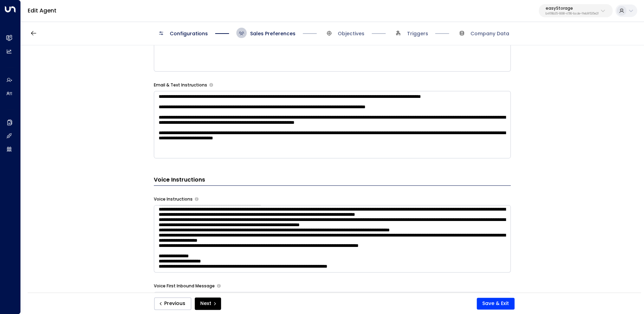 The width and height of the screenshot is (644, 314). Describe the element at coordinates (180, 85) in the screenshot. I see `label: Email & Text Instructions` at that location.